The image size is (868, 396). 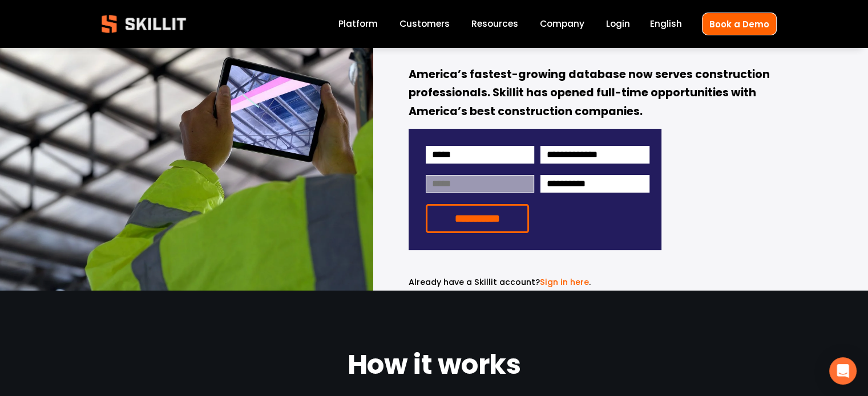 What do you see at coordinates (36, 50) in the screenshot?
I see `a: Get Hired` at bounding box center [36, 50].